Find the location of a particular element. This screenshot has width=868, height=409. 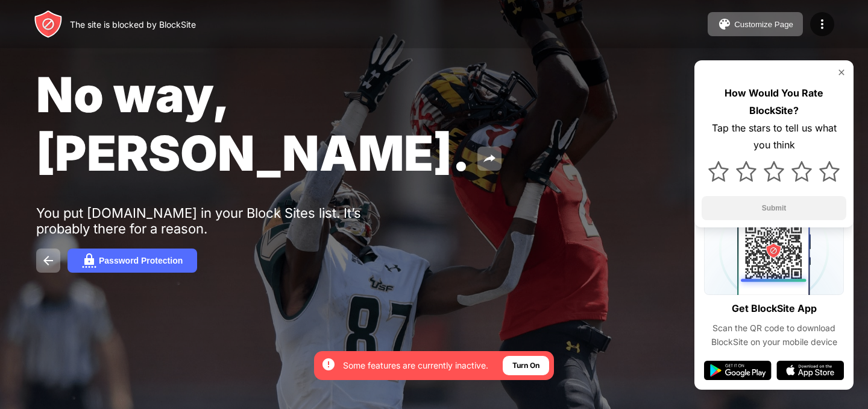

img: google-play.svg is located at coordinates (738, 370).